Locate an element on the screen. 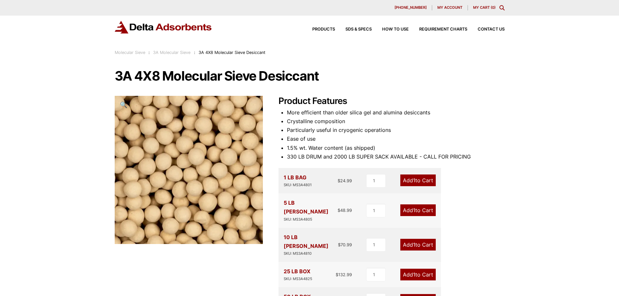  li: 1.5% wt. Water content (as shipped) is located at coordinates (396, 148).